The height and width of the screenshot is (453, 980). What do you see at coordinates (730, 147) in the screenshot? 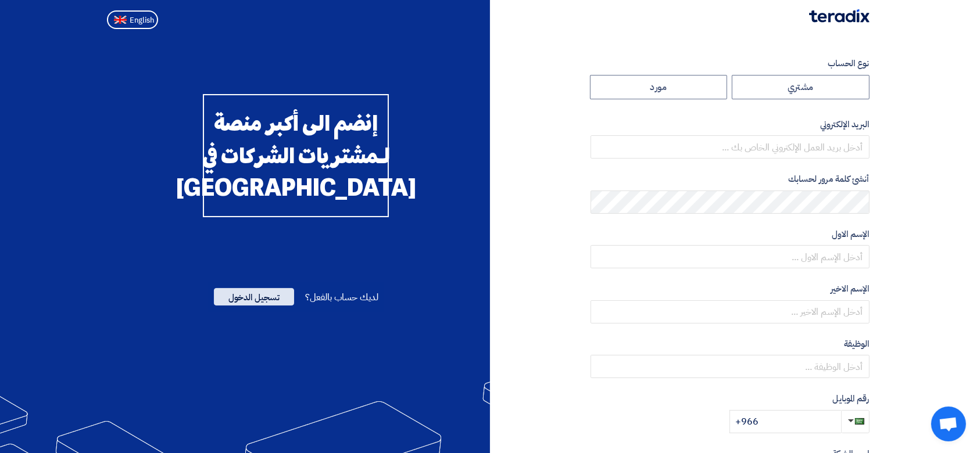
I see `input: أدخل بريد العمل الإلكتروني الخاص بك ...` at bounding box center [730, 147].